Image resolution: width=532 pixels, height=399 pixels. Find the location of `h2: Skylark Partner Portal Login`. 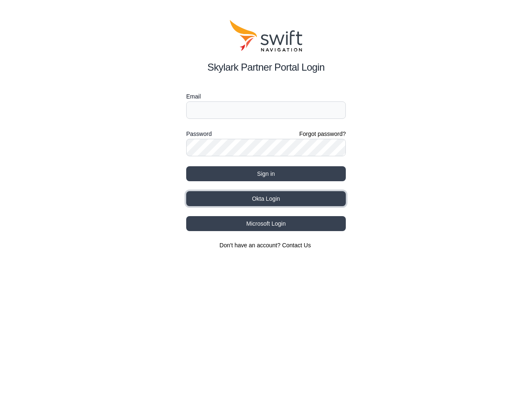

h2: Skylark Partner Portal Login is located at coordinates (266, 67).